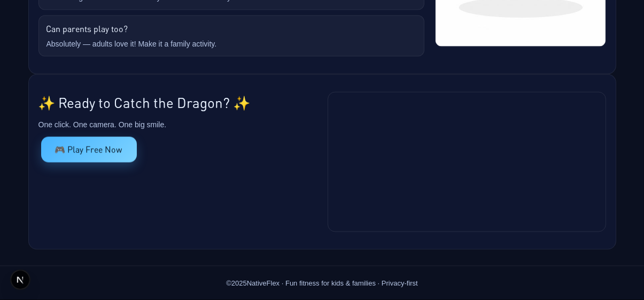 Image resolution: width=644 pixels, height=300 pixels. I want to click on video: Your browser does not support the video tag., so click(466, 162).